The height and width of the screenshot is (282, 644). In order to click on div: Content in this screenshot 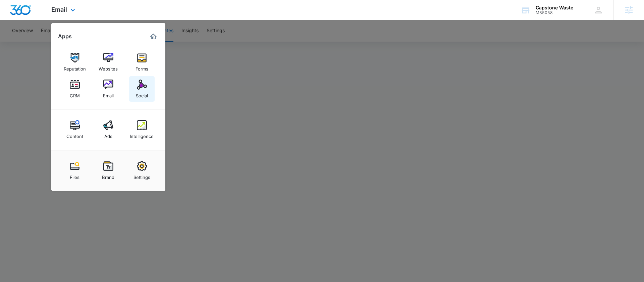, I will do `click(75, 135)`.